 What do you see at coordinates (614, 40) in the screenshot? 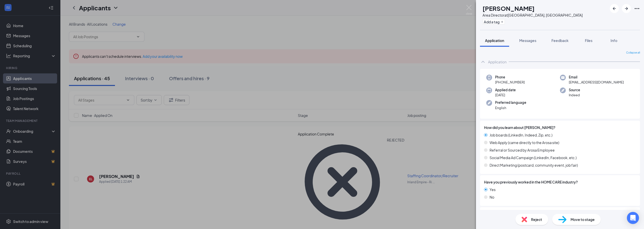
I see `span: Info` at bounding box center [614, 40].